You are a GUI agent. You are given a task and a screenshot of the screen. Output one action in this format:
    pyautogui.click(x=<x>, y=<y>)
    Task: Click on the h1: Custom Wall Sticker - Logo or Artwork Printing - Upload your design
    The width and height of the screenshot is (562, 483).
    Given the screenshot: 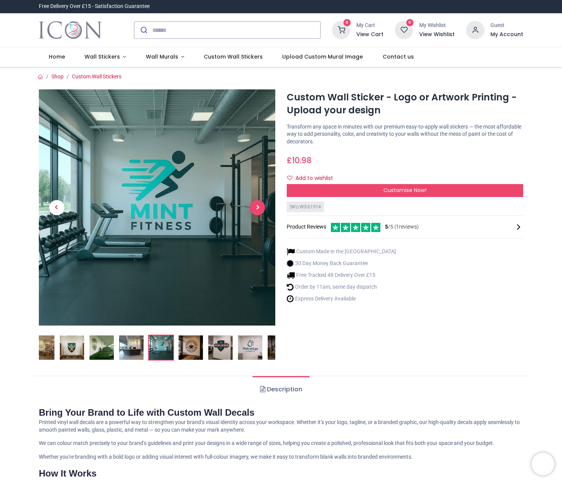 What is the action you would take?
    pyautogui.click(x=405, y=104)
    